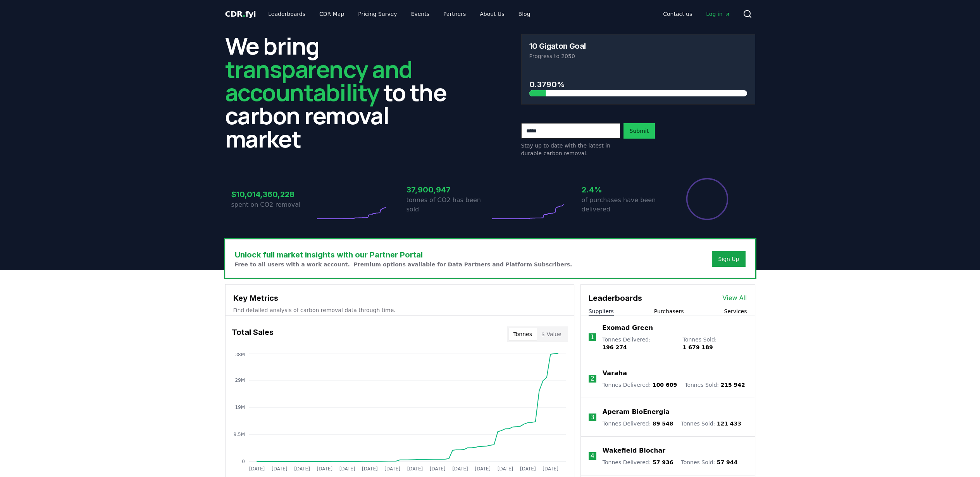 The image size is (980, 477). What do you see at coordinates (627, 328) in the screenshot?
I see `p: Exomad Green` at bounding box center [627, 328].